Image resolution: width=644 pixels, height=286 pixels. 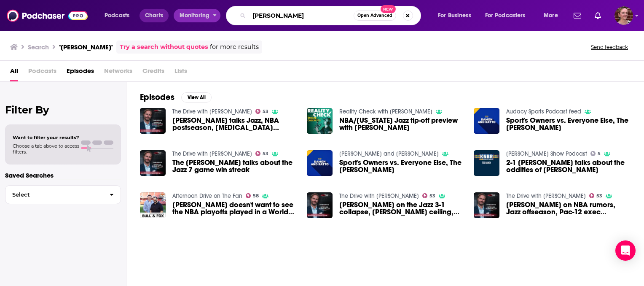 I want to click on a: Ted Ramey Show Podcast, so click(x=547, y=154).